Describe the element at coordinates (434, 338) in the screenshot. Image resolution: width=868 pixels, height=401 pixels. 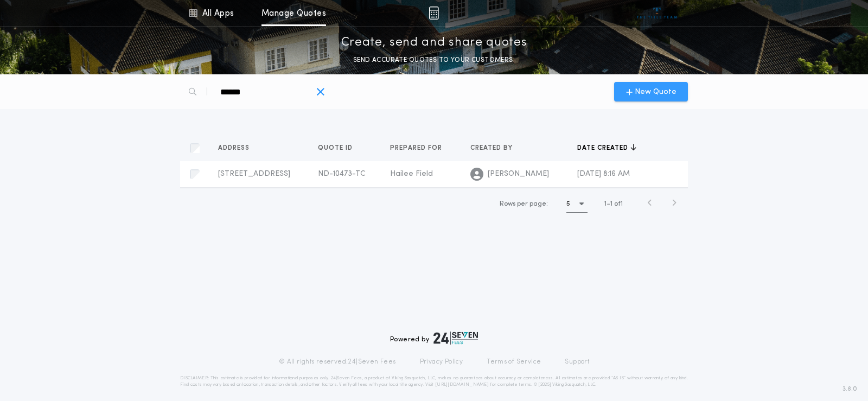
I see `div: Powered by` at that location.